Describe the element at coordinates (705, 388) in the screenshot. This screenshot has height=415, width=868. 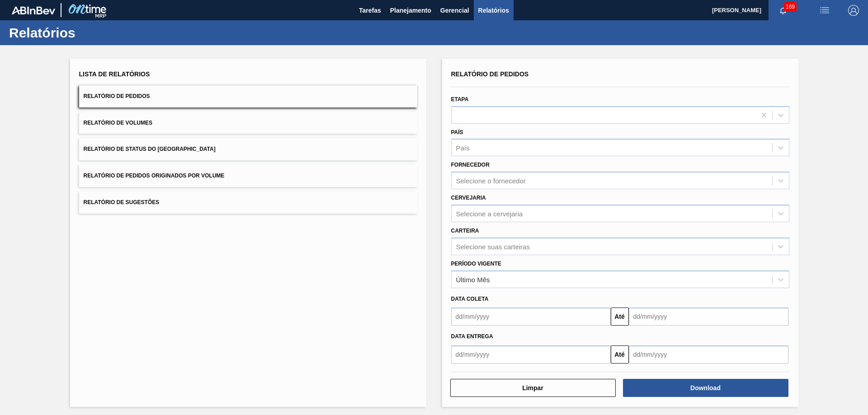
I see `button: Download` at that location.